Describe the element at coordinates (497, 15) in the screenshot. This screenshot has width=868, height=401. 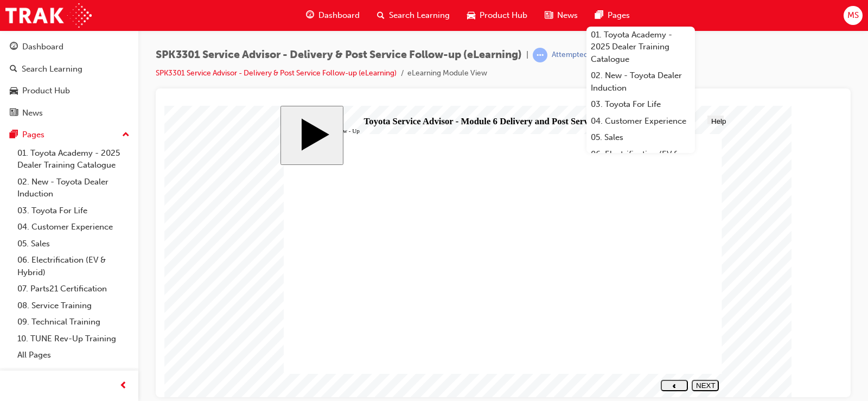
I see `a: car-iconProduct Hub` at that location.